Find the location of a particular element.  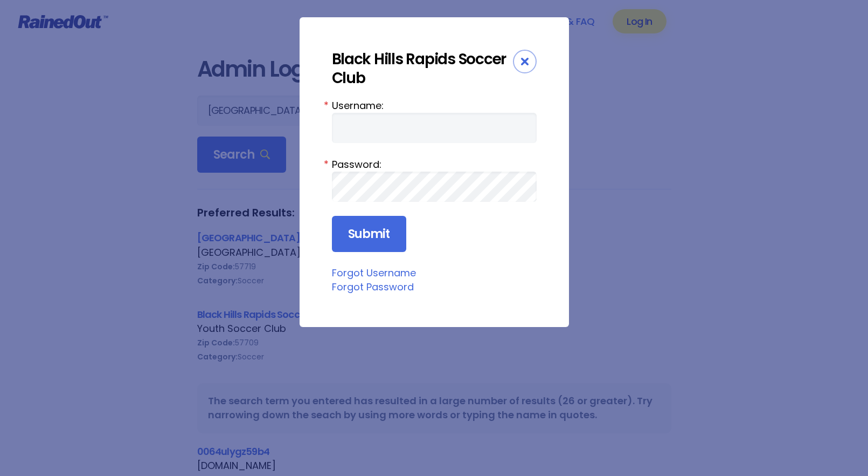

input: Submit is located at coordinates (370, 234).